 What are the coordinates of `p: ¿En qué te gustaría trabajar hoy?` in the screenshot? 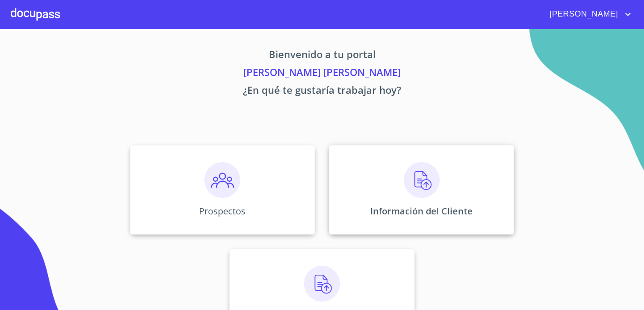 It's located at (322, 91).